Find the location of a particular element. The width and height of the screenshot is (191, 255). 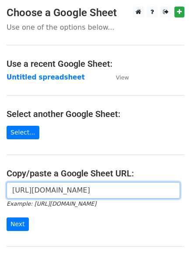

a: View is located at coordinates (118, 77).